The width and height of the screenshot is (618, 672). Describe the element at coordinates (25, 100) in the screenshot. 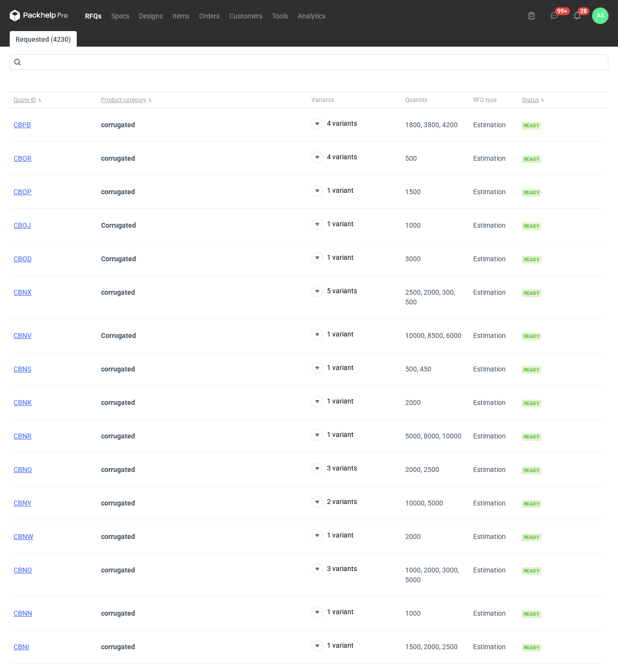

I see `span: Quote ID` at that location.